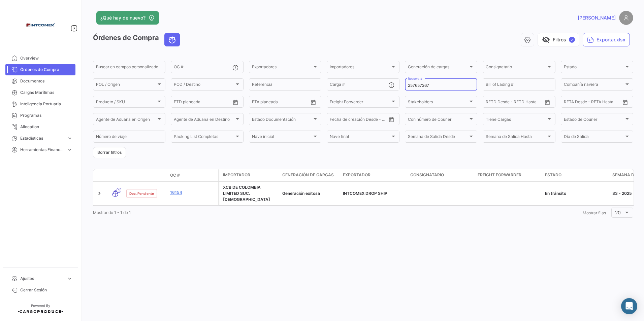  What do you see at coordinates (438, 103) in the screenshot?
I see `span: Stakeholders` at bounding box center [438, 103].